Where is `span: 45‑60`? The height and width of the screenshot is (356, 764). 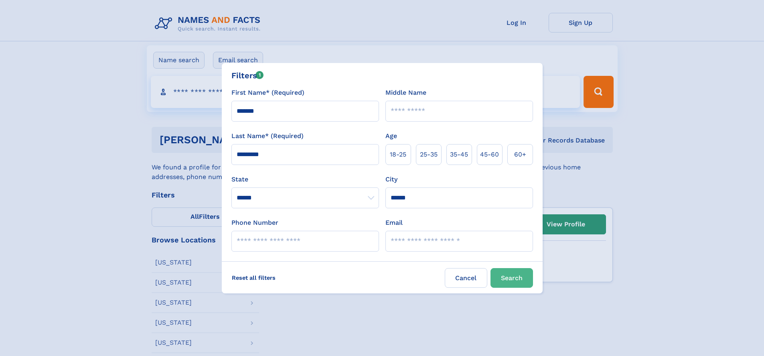
span: 45‑60 is located at coordinates (489, 154).